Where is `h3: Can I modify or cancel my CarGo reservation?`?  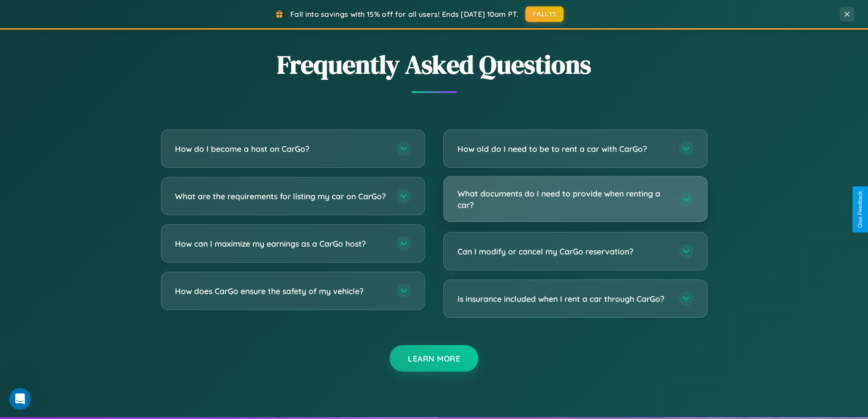 h3: Can I modify or cancel my CarGo reservation? is located at coordinates (564, 251).